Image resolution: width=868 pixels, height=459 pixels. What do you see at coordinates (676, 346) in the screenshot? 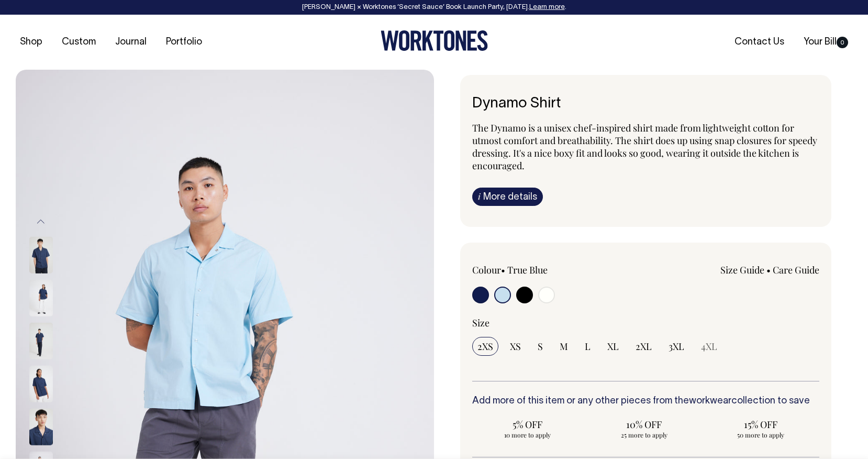
I see `span: 3XL` at bounding box center [676, 346].